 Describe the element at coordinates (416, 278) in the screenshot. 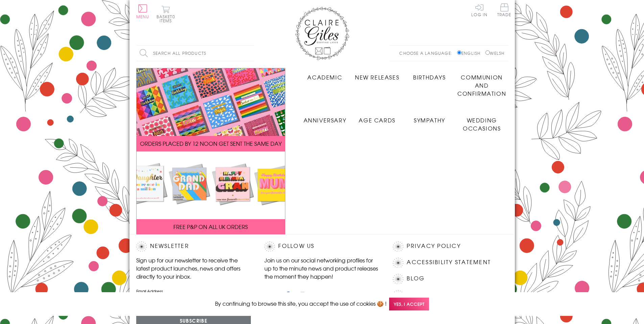

I see `a: Blog` at that location.